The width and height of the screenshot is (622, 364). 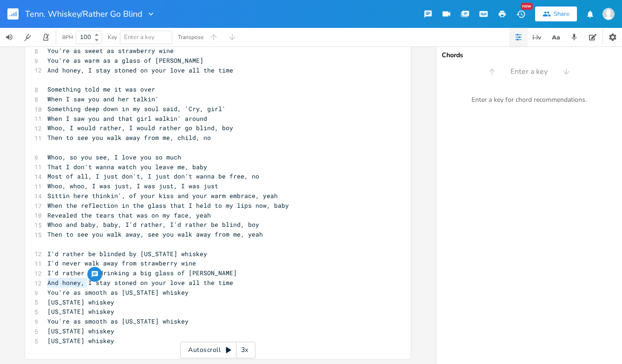 What do you see at coordinates (101, 89) in the screenshot?
I see `span: Something told me it was over` at bounding box center [101, 89].